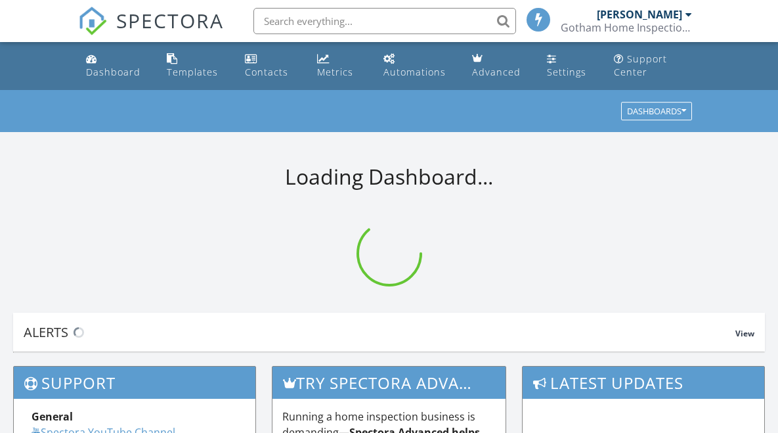 This screenshot has width=778, height=433. What do you see at coordinates (52, 416) in the screenshot?
I see `strong: General` at bounding box center [52, 416].